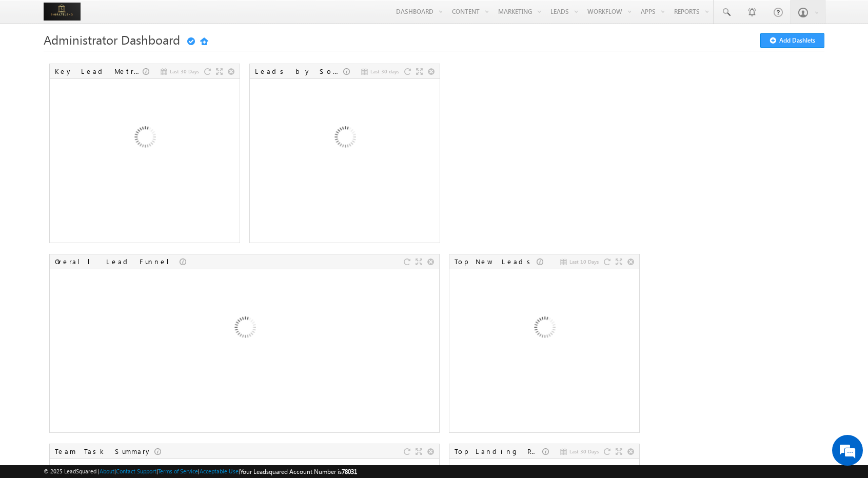  Describe the element at coordinates (583, 262) in the screenshot. I see `span: Last 10 Days` at that location.